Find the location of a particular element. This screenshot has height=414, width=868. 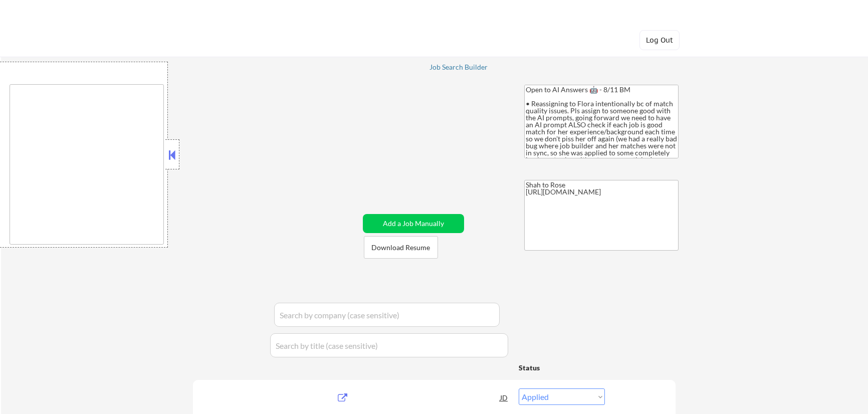

div: Status is located at coordinates (561, 368).